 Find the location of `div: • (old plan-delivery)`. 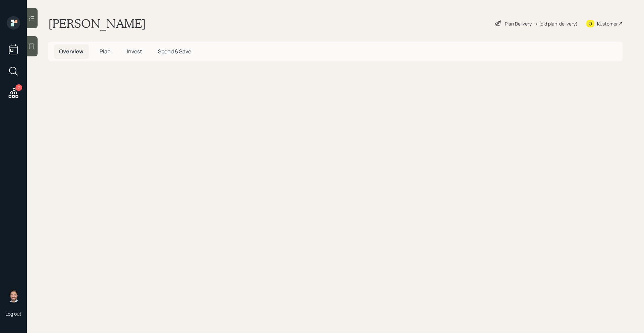

div: • (old plan-delivery) is located at coordinates (556, 23).